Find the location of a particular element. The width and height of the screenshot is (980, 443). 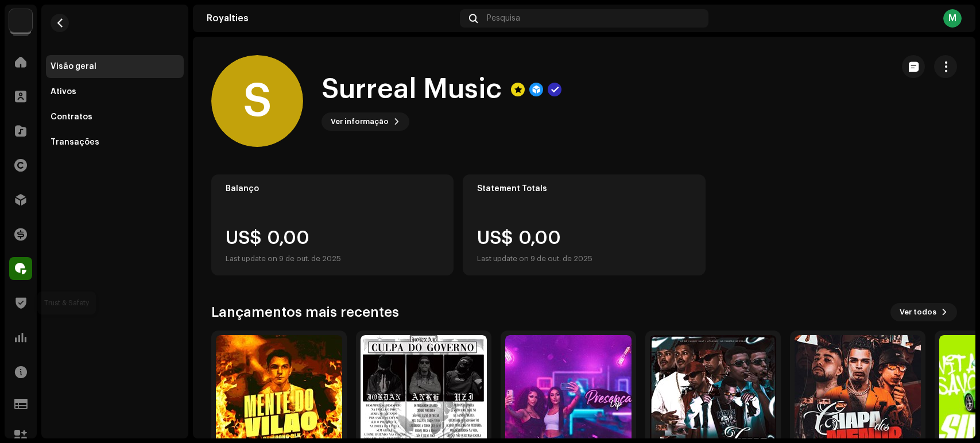

span: Pesquisa is located at coordinates (504, 19).